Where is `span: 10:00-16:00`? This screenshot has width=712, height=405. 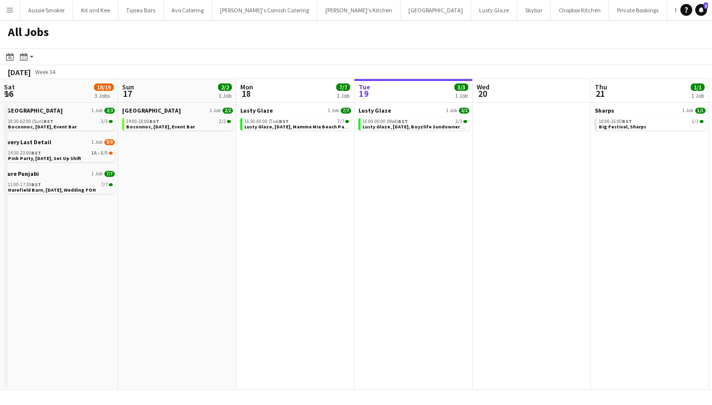
span: 10:00-16:00 is located at coordinates (615, 122).